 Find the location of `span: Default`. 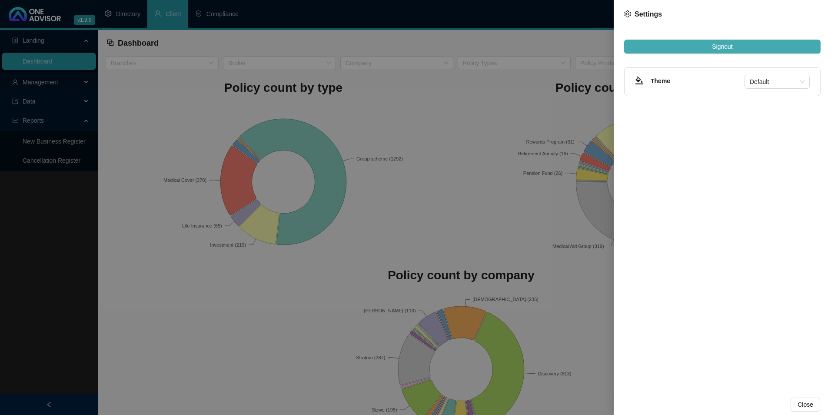

span: Default is located at coordinates (777, 82).